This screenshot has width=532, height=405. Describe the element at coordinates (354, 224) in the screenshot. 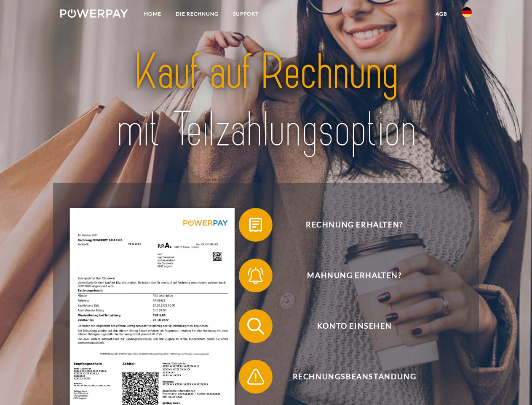

I see `span: Rechnung erhalten?` at that location.